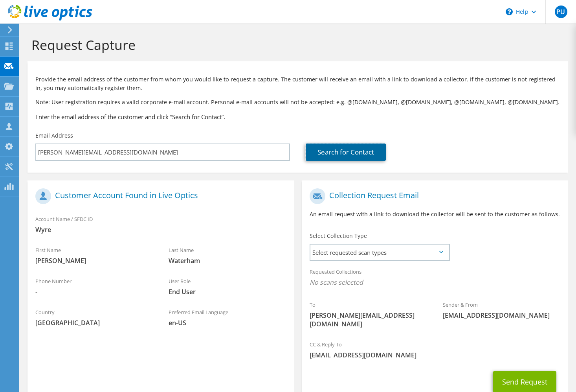 Image resolution: width=576 pixels, height=392 pixels. Describe the element at coordinates (346, 152) in the screenshot. I see `a: Search for Contact` at that location.